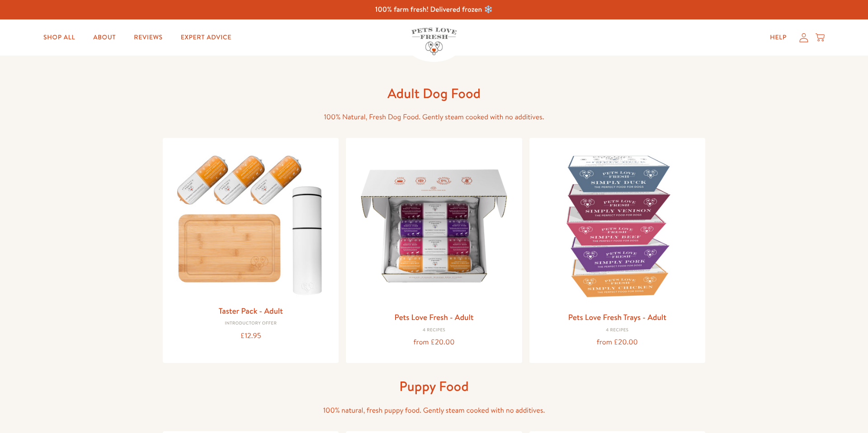  I want to click on div: Introductory Offer, so click(250, 323).